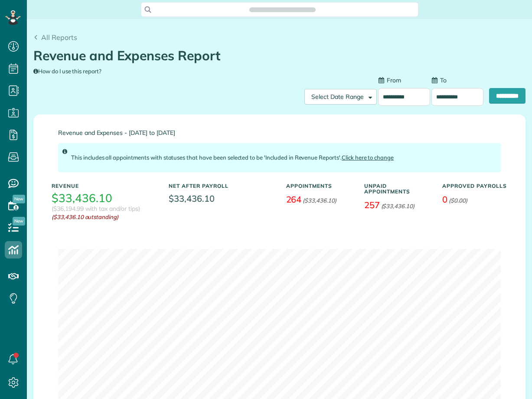 This screenshot has width=532, height=399. Describe the element at coordinates (59, 38) in the screenshot. I see `span: All Reports` at that location.